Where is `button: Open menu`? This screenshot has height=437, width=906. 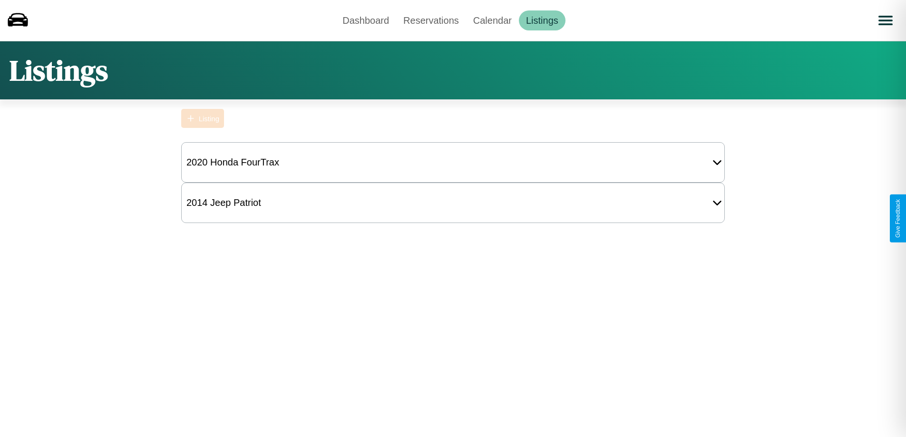 button: Open menu is located at coordinates (886, 20).